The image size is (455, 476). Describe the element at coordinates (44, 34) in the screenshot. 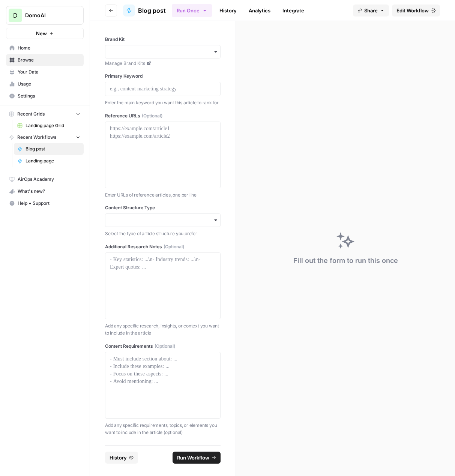

I see `button: New` at that location.